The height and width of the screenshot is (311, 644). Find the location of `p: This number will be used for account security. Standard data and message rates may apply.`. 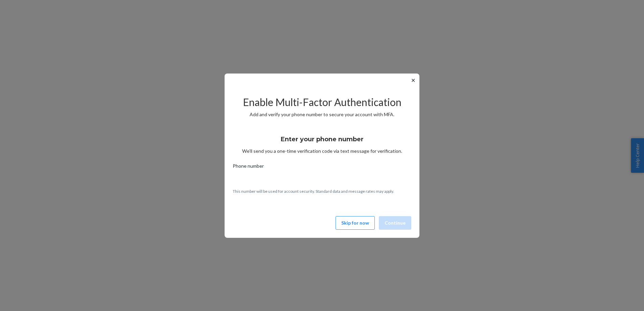

p: This number will be used for account security. Standard data and message rates may apply. is located at coordinates (322, 191).